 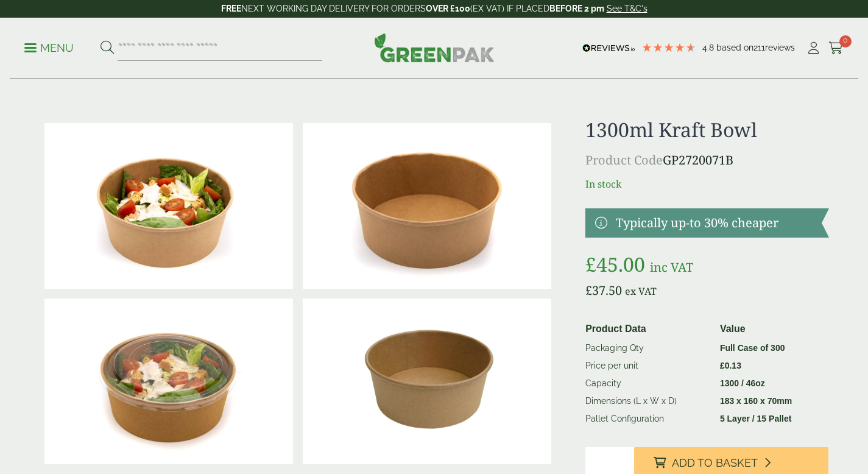 What do you see at coordinates (49, 47) in the screenshot?
I see `a: Menu` at bounding box center [49, 47].